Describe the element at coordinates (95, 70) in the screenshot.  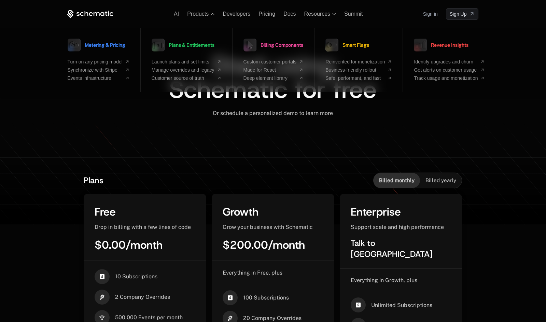
I see `span: Synchronize with Stripe` at that location.